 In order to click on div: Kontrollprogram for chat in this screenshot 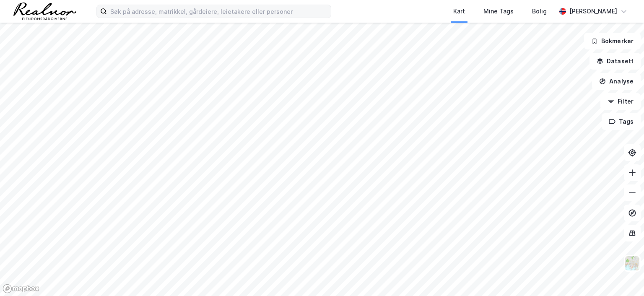, I will do `click(623, 276)`.